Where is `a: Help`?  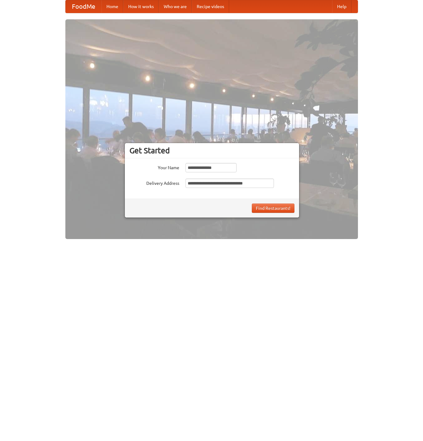
a: Help is located at coordinates (342, 7).